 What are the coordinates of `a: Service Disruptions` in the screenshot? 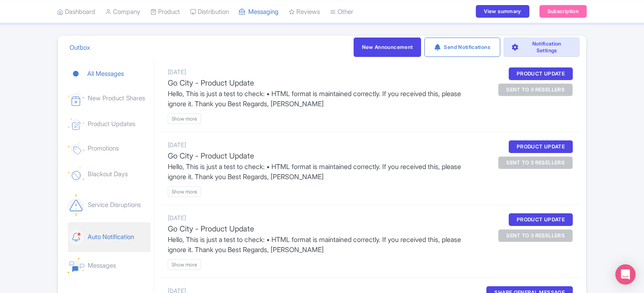 It's located at (109, 205).